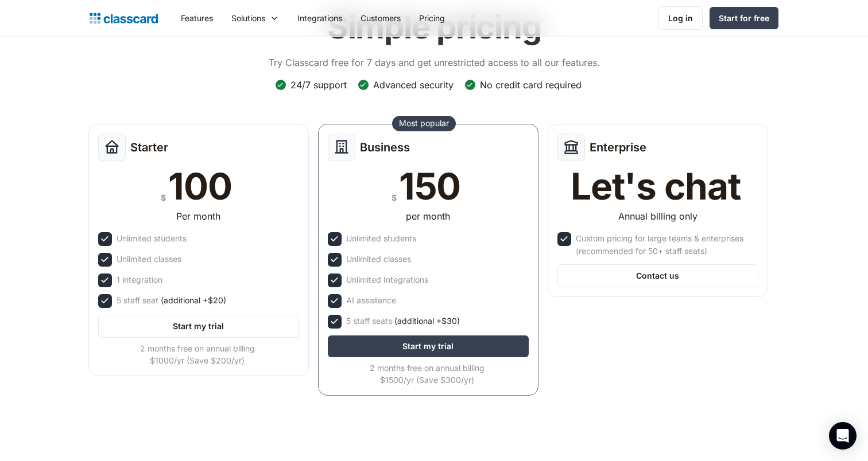  What do you see at coordinates (843, 436) in the screenshot?
I see `div: Open Intercom Messenger` at bounding box center [843, 436].